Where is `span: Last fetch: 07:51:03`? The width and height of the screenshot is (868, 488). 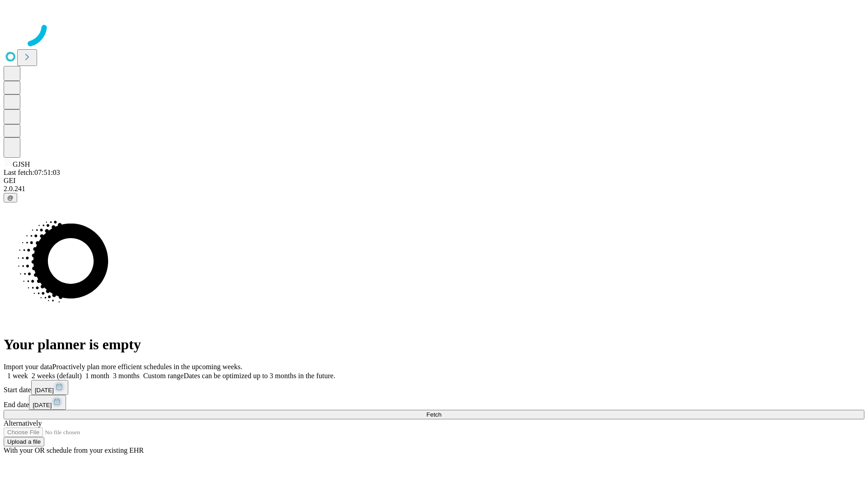 span: Last fetch: 07:51:03 is located at coordinates (32, 172).